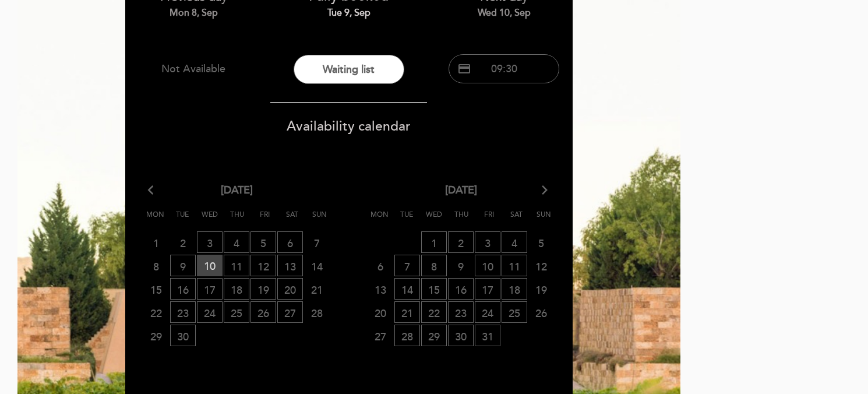 Image resolution: width=868 pixels, height=394 pixels. Describe the element at coordinates (349, 70) in the screenshot. I see `button: Waiting list` at that location.